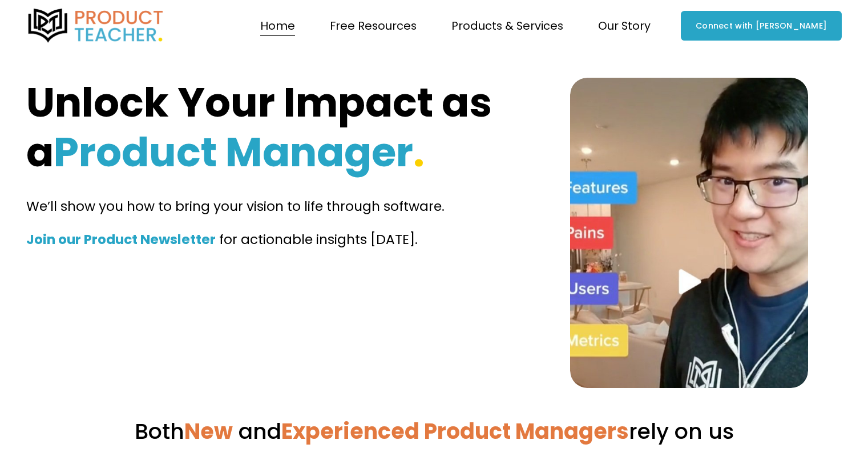 This screenshot has height=452, width=868. I want to click on span: Products & Services, so click(507, 26).